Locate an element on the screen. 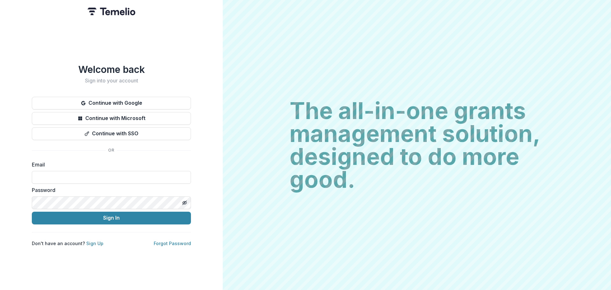  label: Password is located at coordinates (109, 190).